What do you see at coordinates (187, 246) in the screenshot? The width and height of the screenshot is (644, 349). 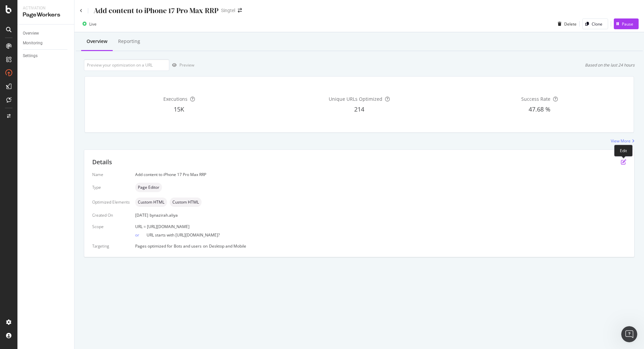 I see `div: Bots and users` at bounding box center [187, 246].